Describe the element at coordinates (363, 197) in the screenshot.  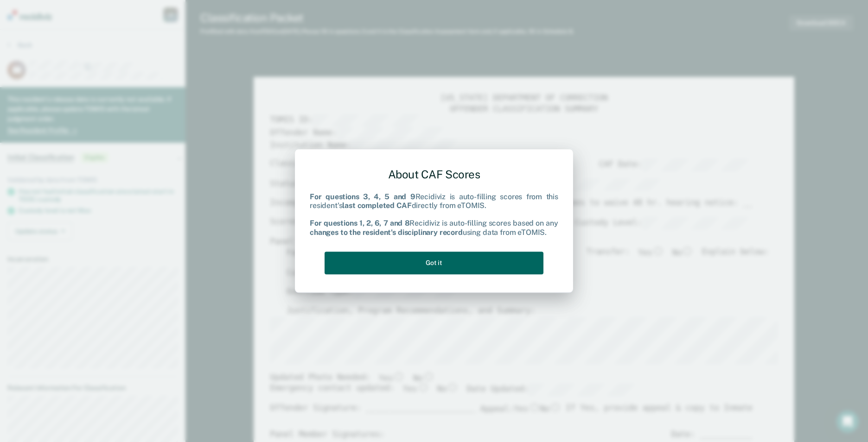
I see `b: For questions 3, 4, 5 and 9` at that location.